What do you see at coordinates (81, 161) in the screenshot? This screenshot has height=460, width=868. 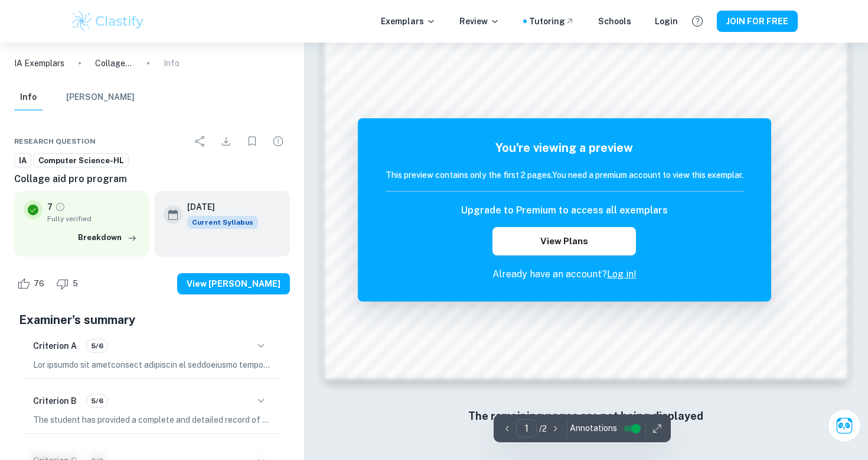 I see `span: Computer Science-HL` at bounding box center [81, 161].